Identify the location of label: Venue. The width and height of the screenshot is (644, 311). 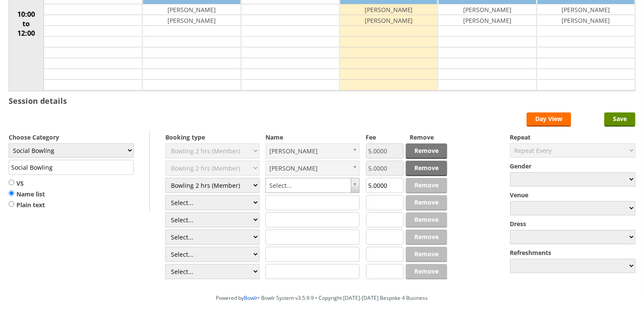
(573, 195).